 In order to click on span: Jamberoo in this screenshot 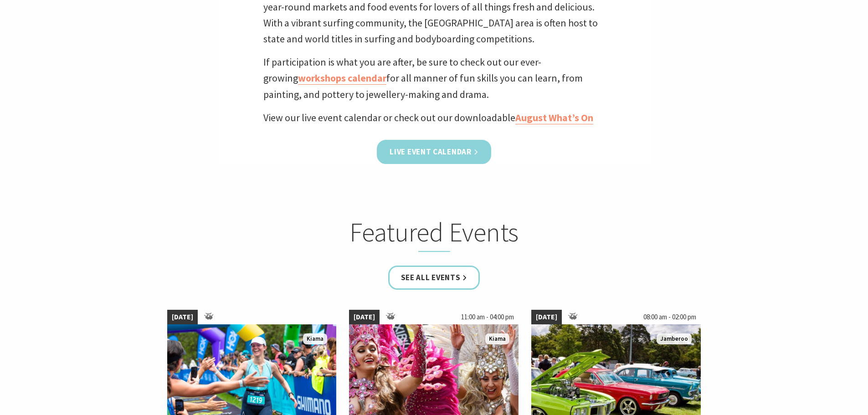, I will do `click(674, 339)`.